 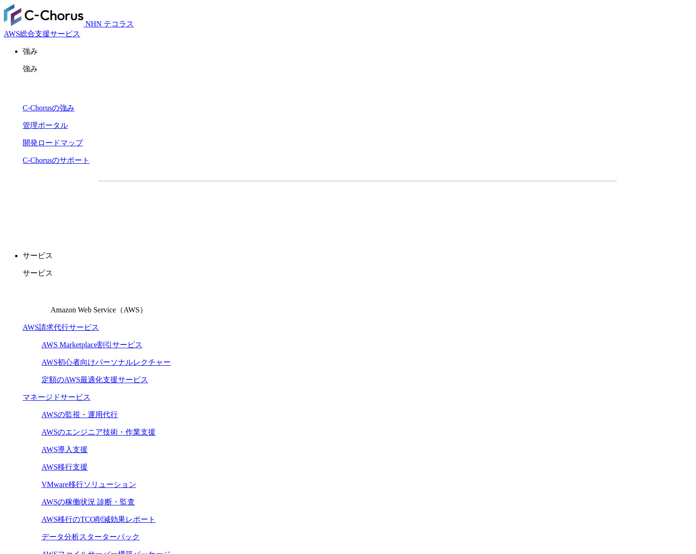 I want to click on a: 管理ポータル, so click(x=45, y=125).